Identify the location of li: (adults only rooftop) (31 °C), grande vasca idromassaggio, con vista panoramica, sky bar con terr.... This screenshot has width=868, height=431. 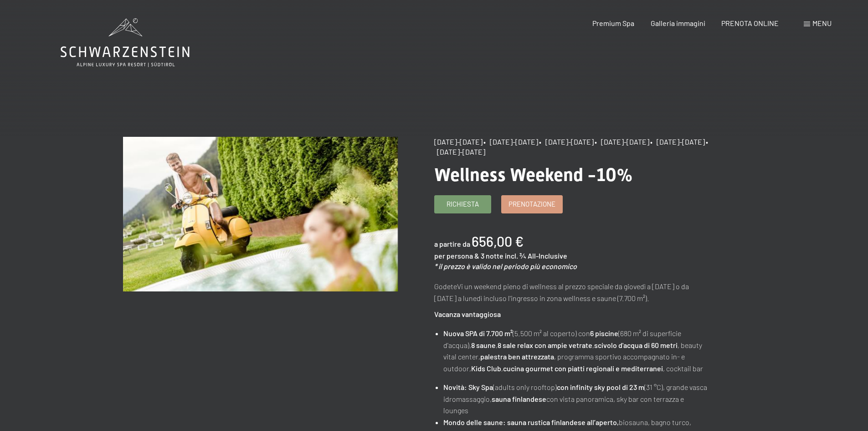
(576, 398).